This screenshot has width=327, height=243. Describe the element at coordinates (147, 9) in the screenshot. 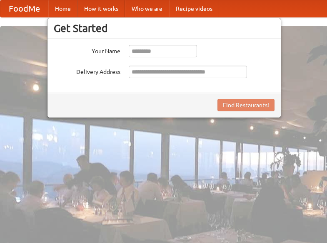

I see `a: Who we are` at that location.